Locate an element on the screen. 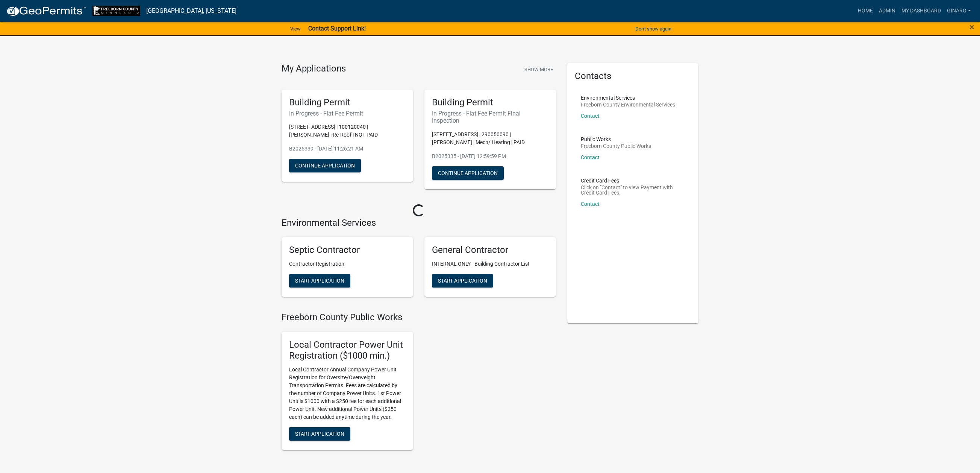 The height and width of the screenshot is (473, 980). p: Environmental Services is located at coordinates (628, 98).